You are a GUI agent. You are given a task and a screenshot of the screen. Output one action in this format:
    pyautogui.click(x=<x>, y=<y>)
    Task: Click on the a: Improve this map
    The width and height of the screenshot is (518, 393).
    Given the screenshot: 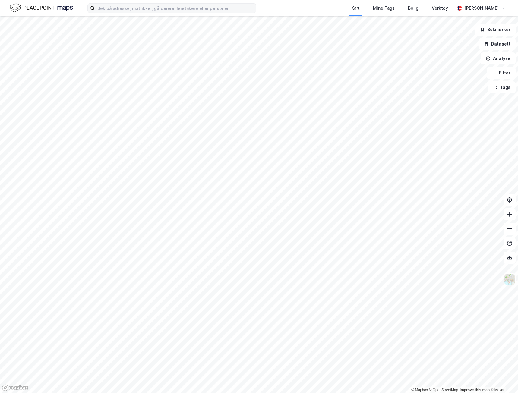 What is the action you would take?
    pyautogui.click(x=474, y=390)
    